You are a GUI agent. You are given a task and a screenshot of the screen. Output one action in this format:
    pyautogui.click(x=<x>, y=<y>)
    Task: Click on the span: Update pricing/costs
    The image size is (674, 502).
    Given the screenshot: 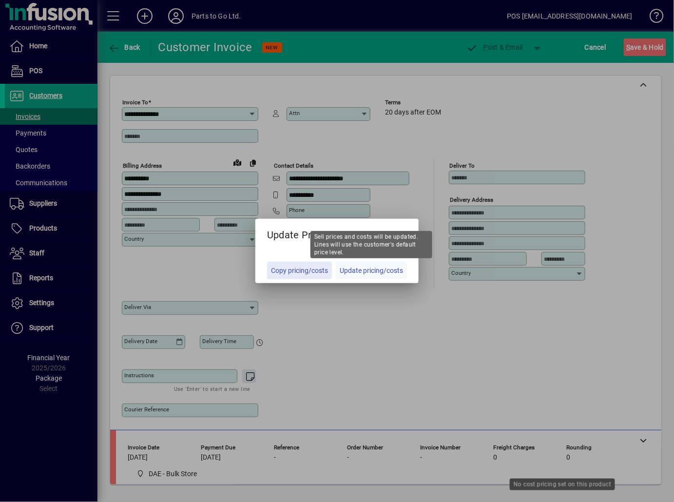 What is the action you would take?
    pyautogui.click(x=372, y=271)
    